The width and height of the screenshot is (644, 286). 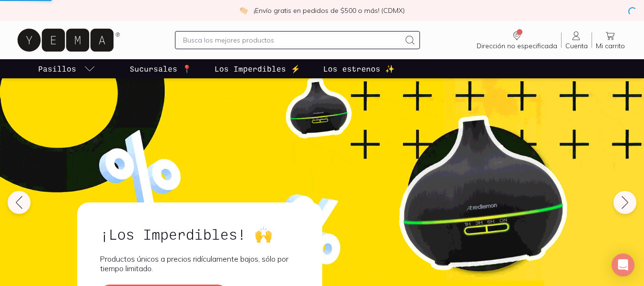 I want to click on a: Los estrenos ✨, so click(x=359, y=68).